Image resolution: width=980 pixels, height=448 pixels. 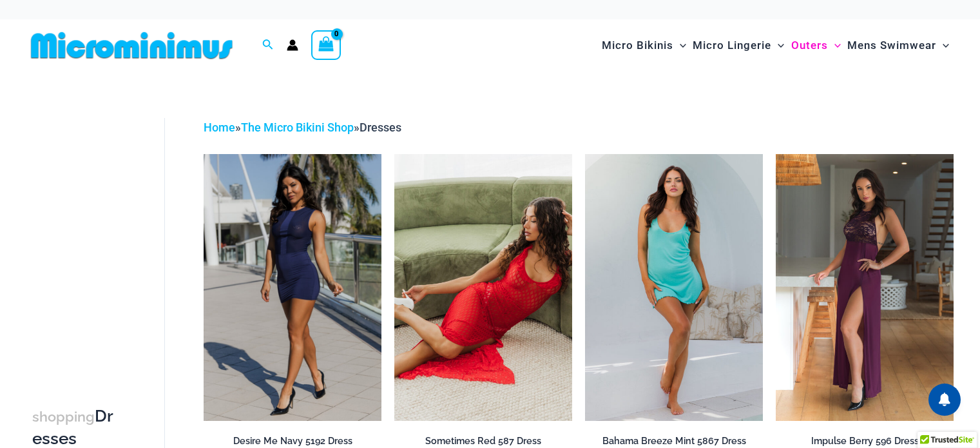 What do you see at coordinates (674, 441) in the screenshot?
I see `h2: Bahama Breeze Mint 5867 Dress` at bounding box center [674, 441].